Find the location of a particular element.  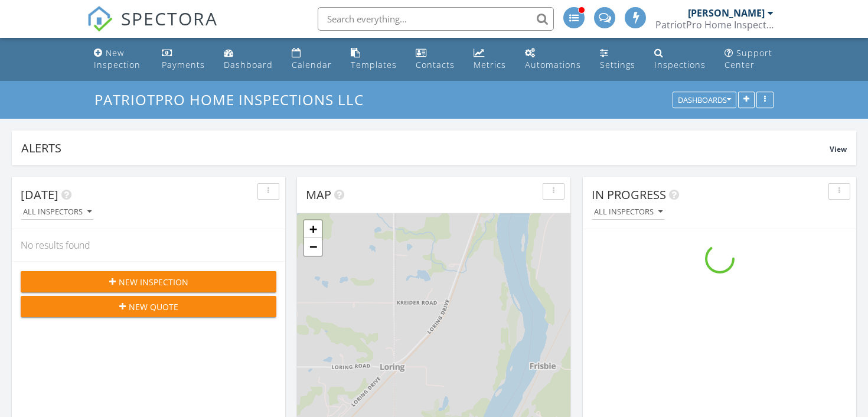

span: View is located at coordinates (838, 149).